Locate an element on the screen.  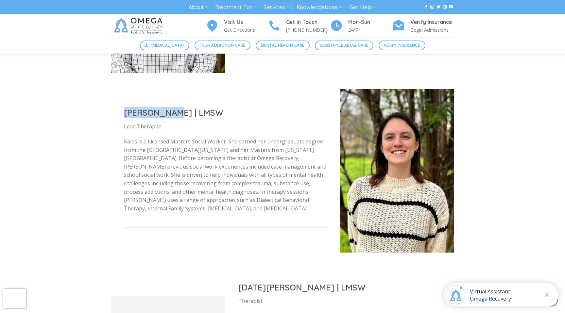
h4: Verify Insurance is located at coordinates (432, 22).